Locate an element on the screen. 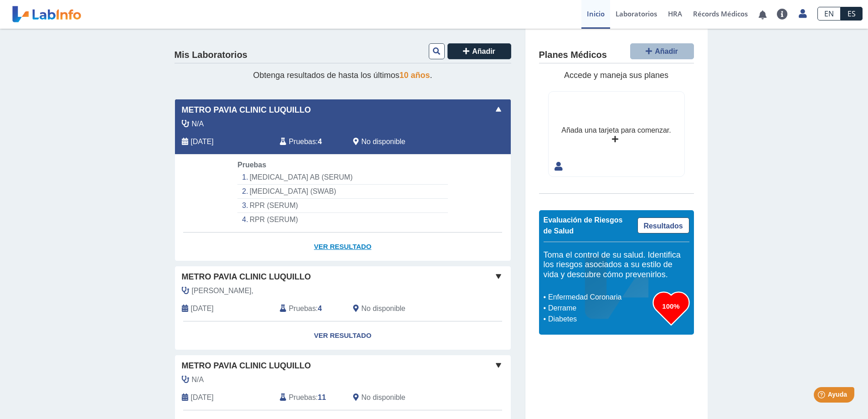 Image resolution: width=868 pixels, height=419 pixels. span: Obtenga resultados de hasta los últimos . is located at coordinates (342, 75).